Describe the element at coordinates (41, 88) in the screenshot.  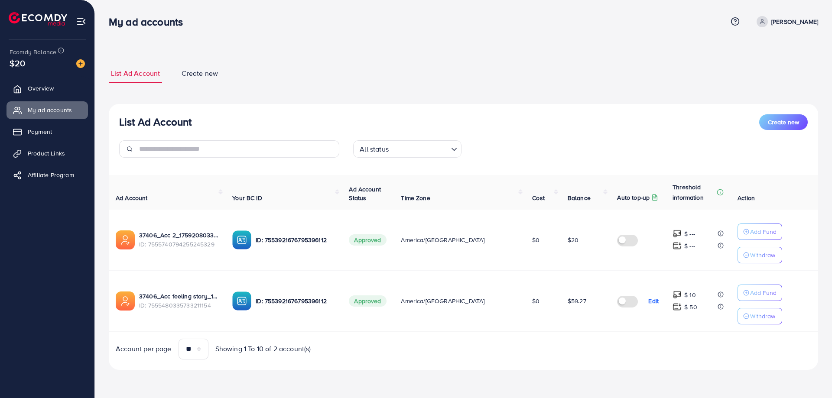
I see `span: Overview` at that location.